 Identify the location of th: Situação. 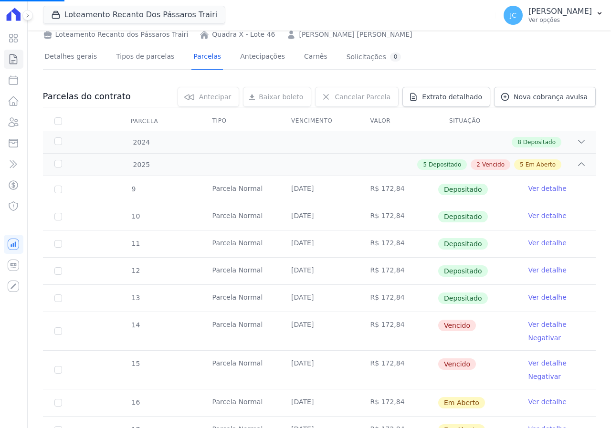
(477, 121).